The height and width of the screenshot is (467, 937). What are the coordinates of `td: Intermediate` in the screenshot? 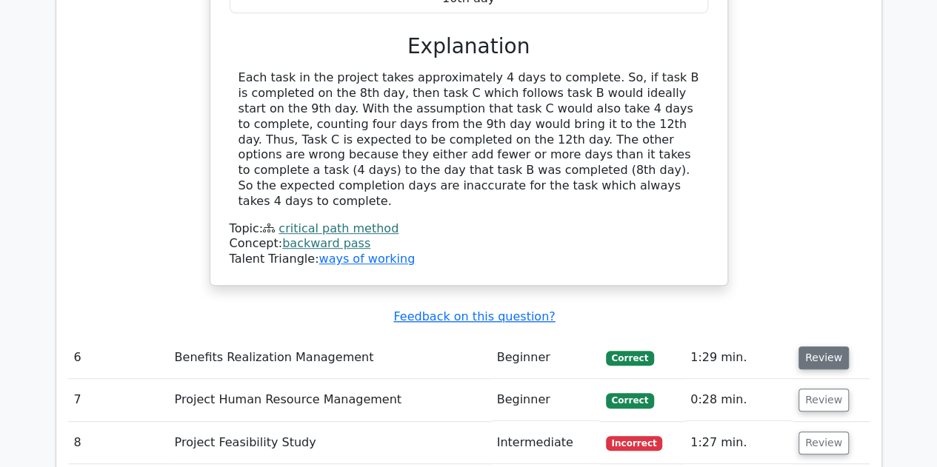 It's located at (545, 443).